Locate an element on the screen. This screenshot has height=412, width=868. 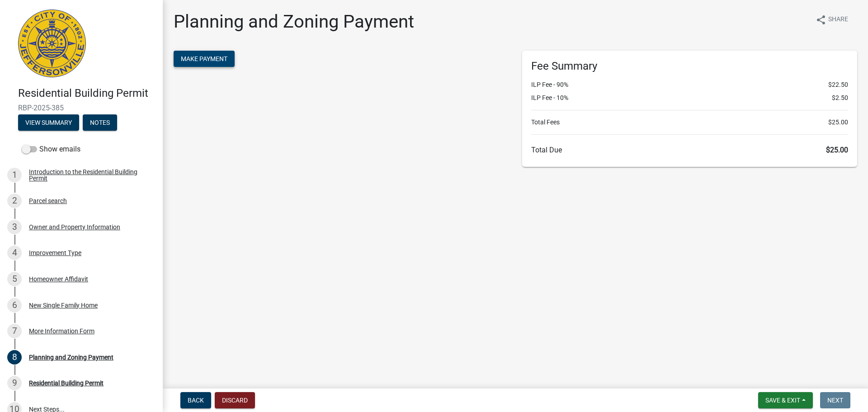
button: Discard is located at coordinates (235, 401).